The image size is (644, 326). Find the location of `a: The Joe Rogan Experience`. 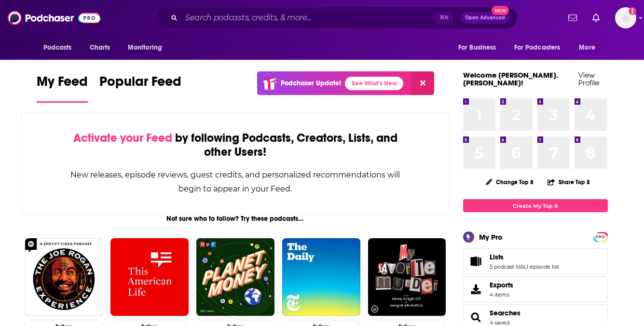

a: The Joe Rogan Experience is located at coordinates (64, 277).